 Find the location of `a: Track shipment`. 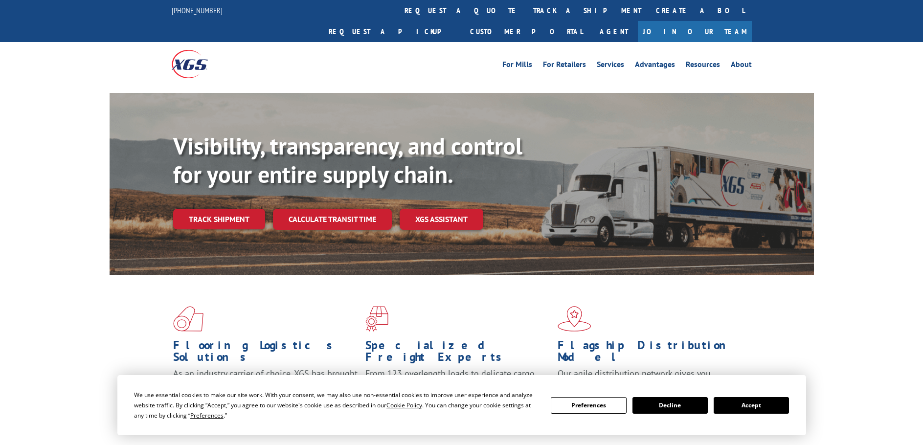

a: Track shipment is located at coordinates (219, 219).